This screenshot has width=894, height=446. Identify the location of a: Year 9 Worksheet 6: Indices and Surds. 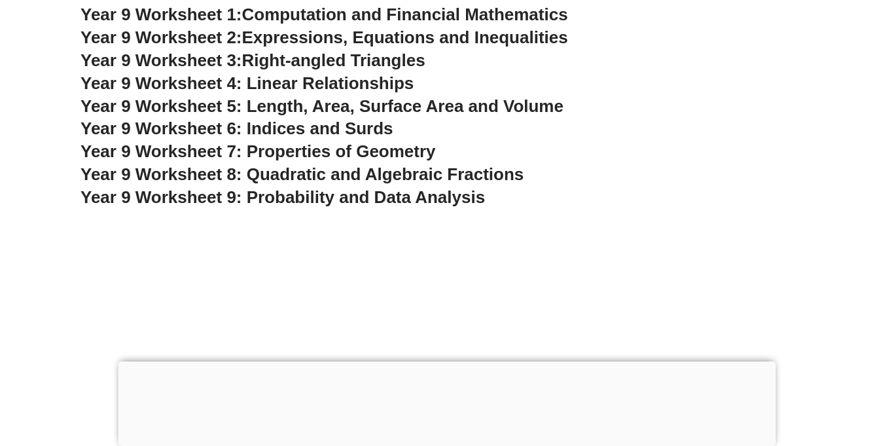
(237, 128).